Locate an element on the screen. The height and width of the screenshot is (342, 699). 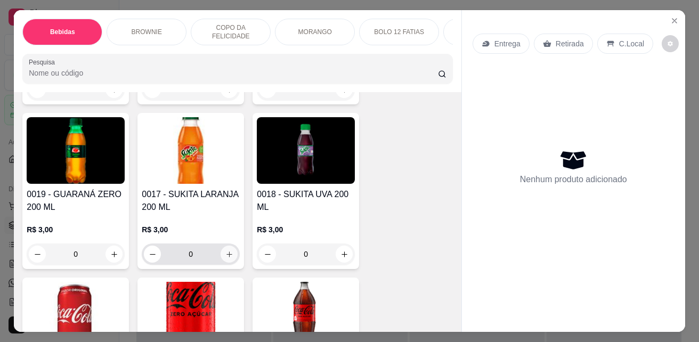
h4: 0018 - SUKITA UVA 200 ML is located at coordinates (306, 201).